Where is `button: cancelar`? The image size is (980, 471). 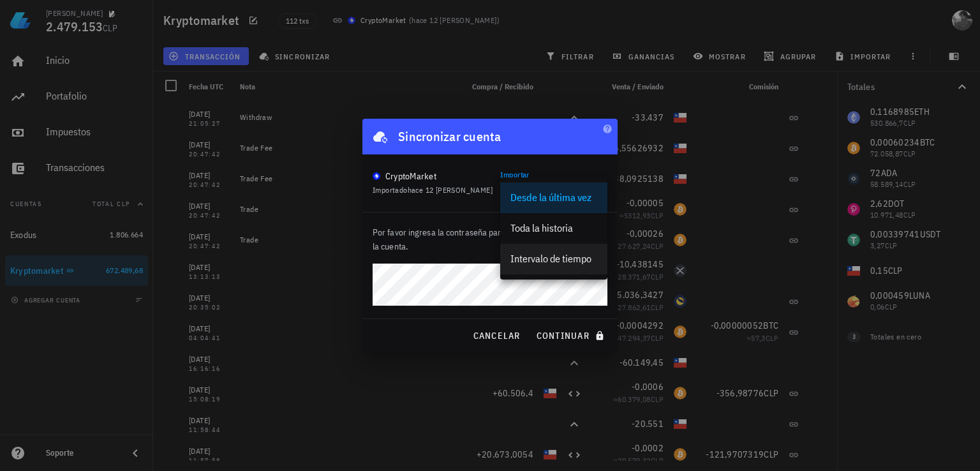 button: cancelar is located at coordinates (495, 336).